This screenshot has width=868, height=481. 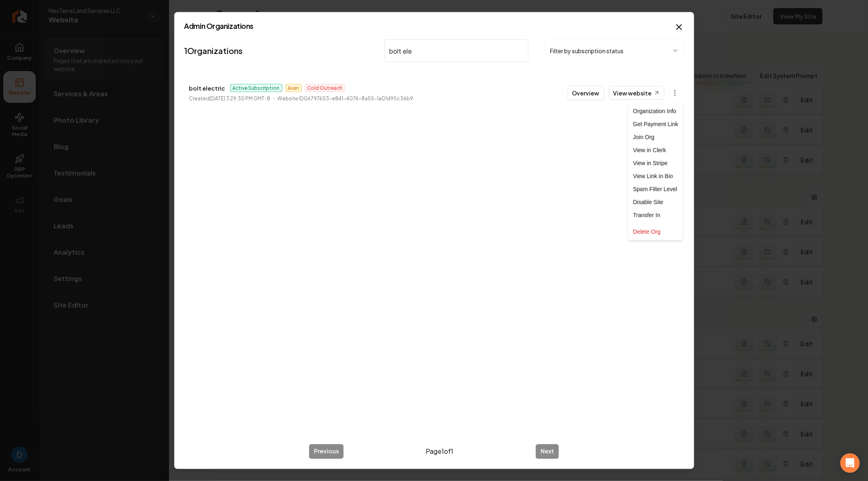 What do you see at coordinates (655, 163) in the screenshot?
I see `a: View in Stripe` at bounding box center [655, 163].